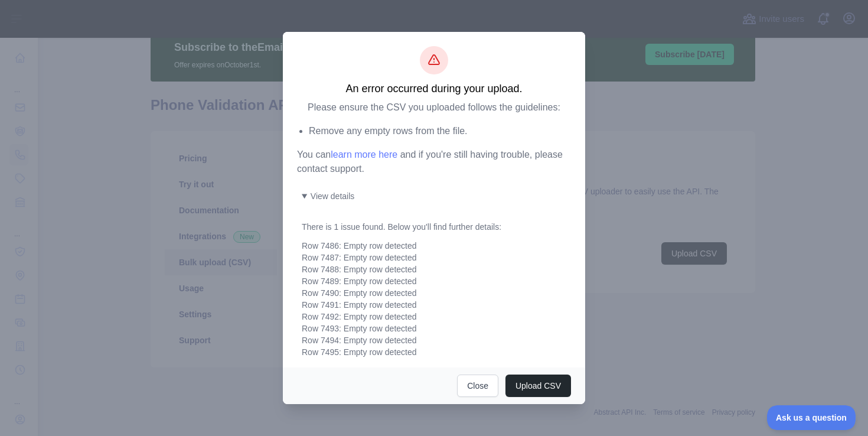 The height and width of the screenshot is (436, 868). What do you see at coordinates (436, 196) in the screenshot?
I see `summary: View details` at bounding box center [436, 196].